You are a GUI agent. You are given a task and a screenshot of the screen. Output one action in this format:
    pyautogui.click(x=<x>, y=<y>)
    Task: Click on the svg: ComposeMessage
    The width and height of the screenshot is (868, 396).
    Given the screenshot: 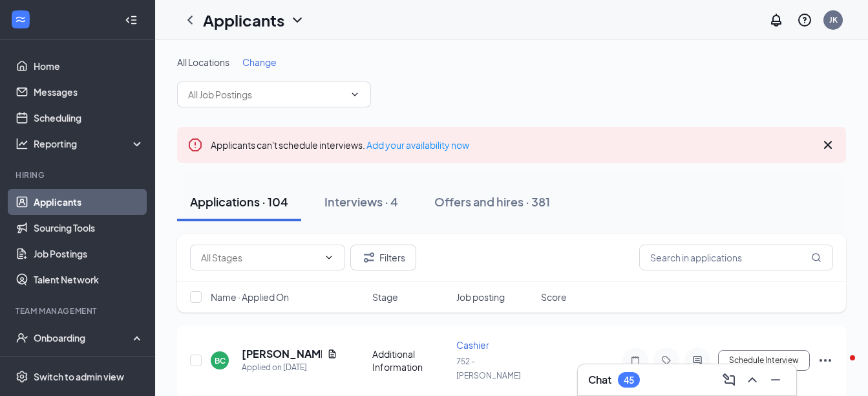 What is the action you would take?
    pyautogui.click(x=728, y=379)
    